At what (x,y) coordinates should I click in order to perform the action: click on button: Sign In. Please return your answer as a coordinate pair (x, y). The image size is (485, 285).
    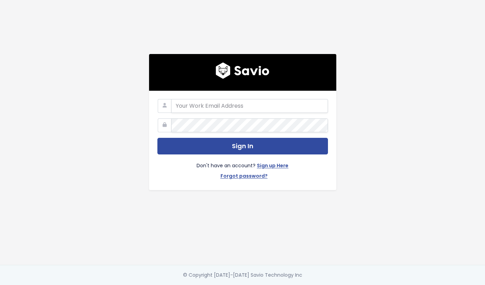
    Looking at the image, I should click on (242, 146).